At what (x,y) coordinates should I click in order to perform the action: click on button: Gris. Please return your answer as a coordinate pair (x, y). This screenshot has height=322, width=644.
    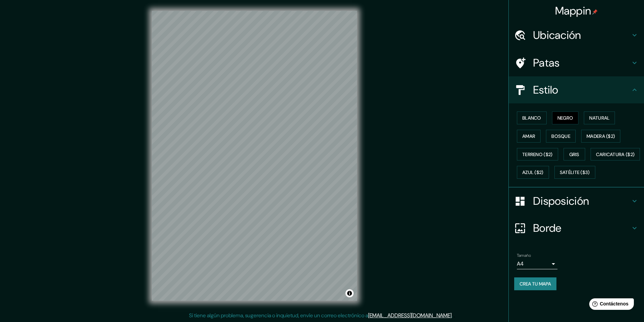
    Looking at the image, I should click on (574, 154).